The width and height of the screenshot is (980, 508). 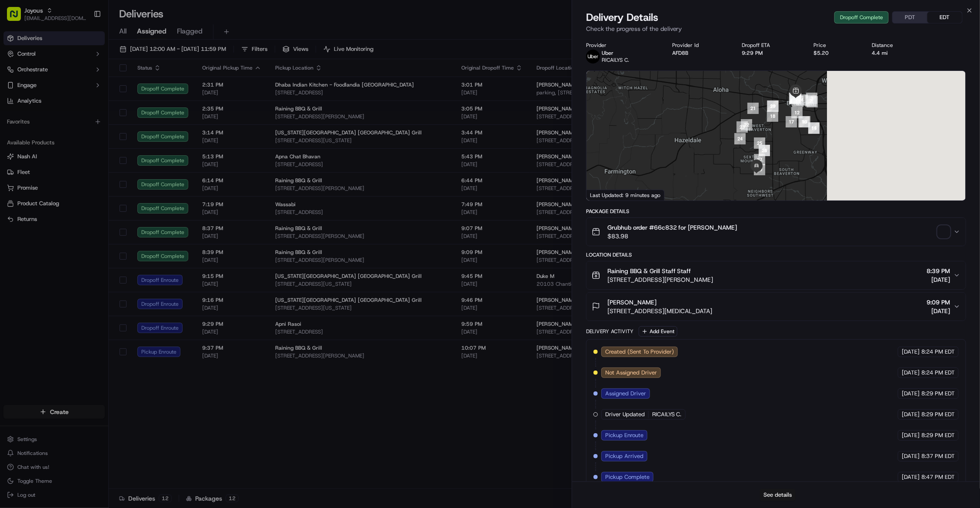 I want to click on div: Delivery Activity, so click(x=609, y=332).